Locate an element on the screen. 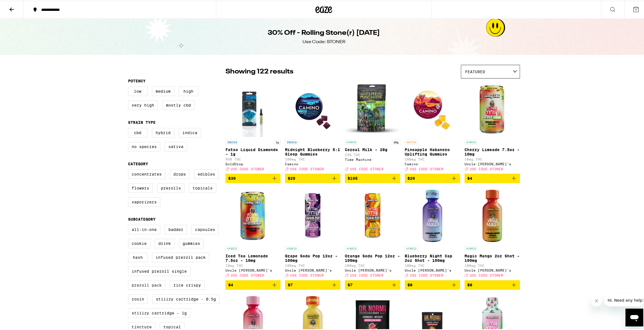 The image size is (644, 330). a: Open page for Cherry Limeade 7.5oz - 10mg from Uncle Arnie's is located at coordinates (492, 127).